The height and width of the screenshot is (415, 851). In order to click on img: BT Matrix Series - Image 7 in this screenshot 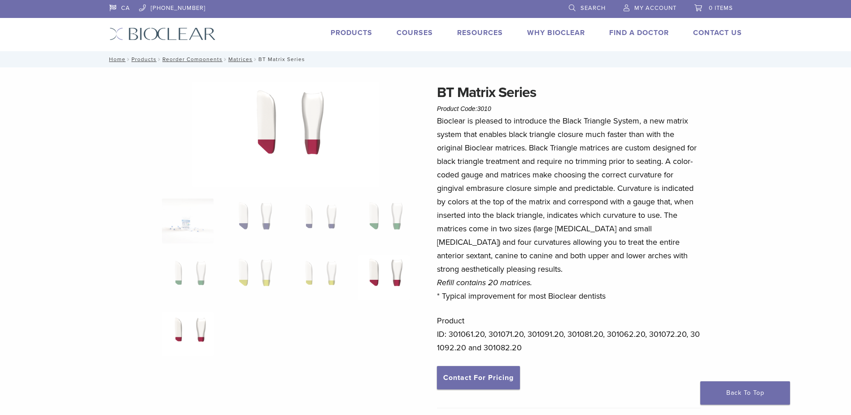, I will do `click(318, 277)`.